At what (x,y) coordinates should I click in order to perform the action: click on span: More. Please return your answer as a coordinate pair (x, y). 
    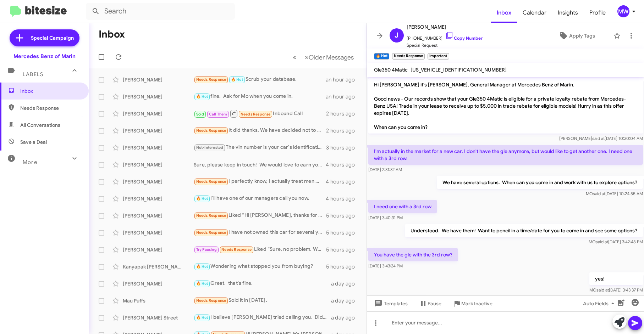
    Looking at the image, I should click on (30, 162).